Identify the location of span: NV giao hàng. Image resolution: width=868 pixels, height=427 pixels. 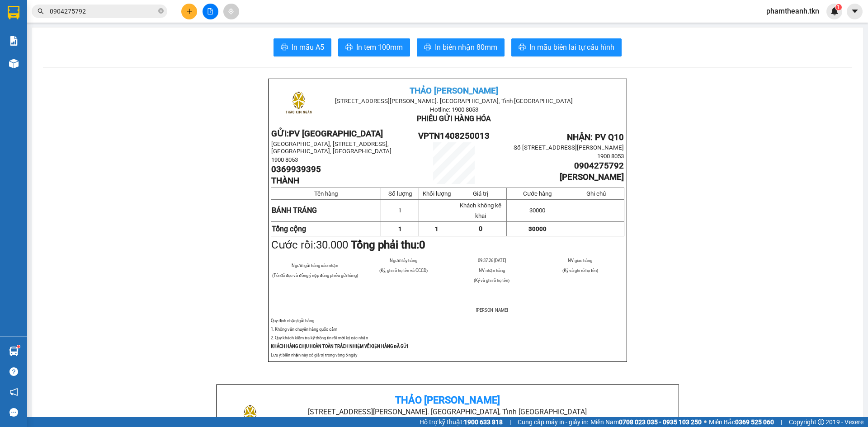
(580, 260).